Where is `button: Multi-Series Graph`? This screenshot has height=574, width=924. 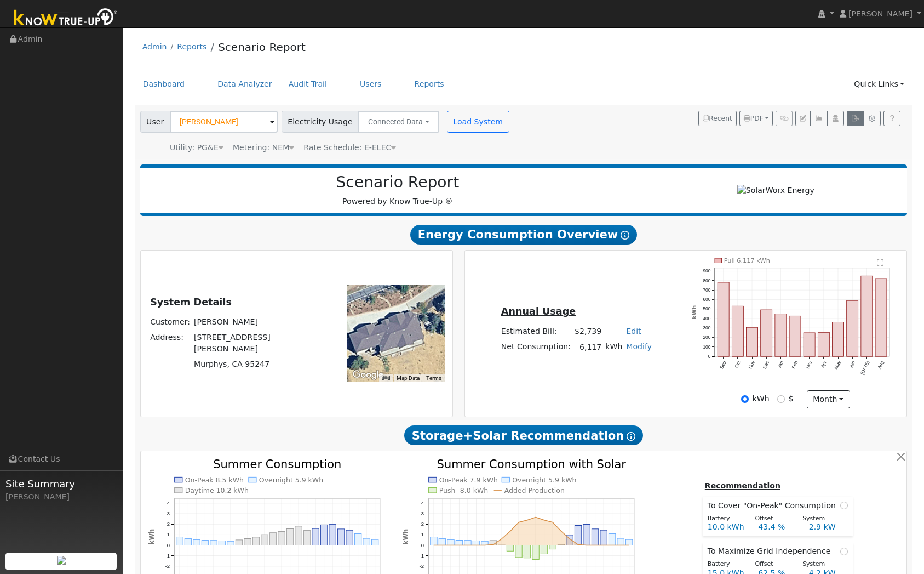
button: Multi-Series Graph is located at coordinates (819, 118).